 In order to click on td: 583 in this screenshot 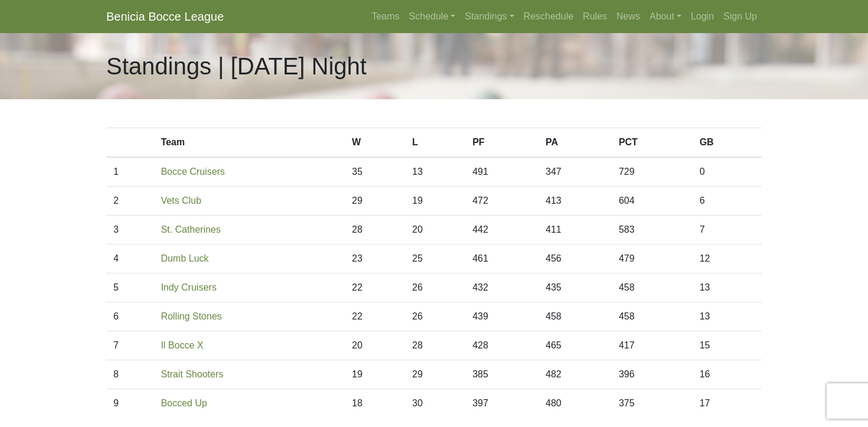, I will do `click(652, 229)`.